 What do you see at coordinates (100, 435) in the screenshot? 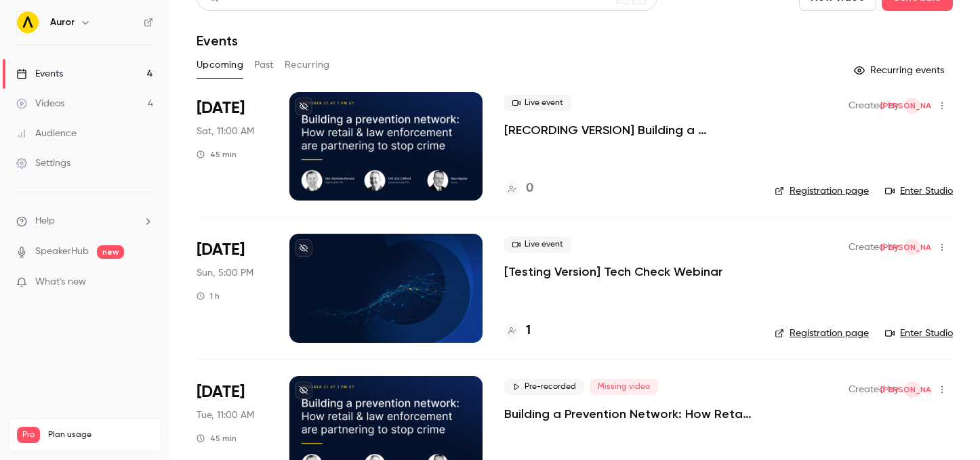
I see `span: Plan usage` at bounding box center [100, 435].